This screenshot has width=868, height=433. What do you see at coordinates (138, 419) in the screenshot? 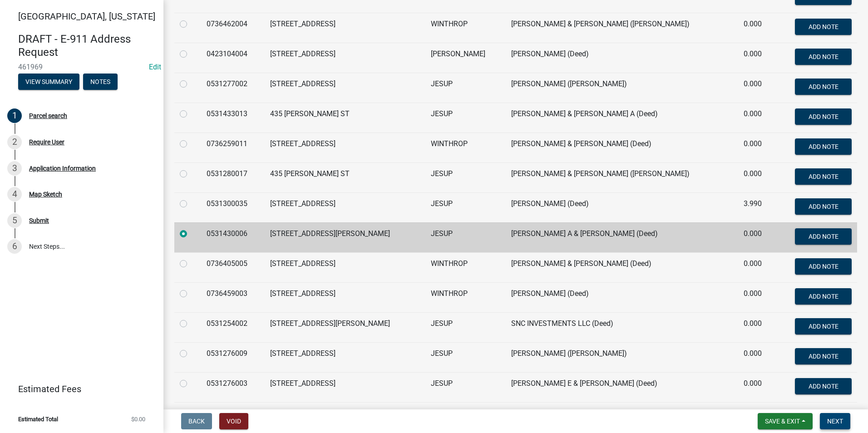
I see `span: $0.00` at bounding box center [138, 419].